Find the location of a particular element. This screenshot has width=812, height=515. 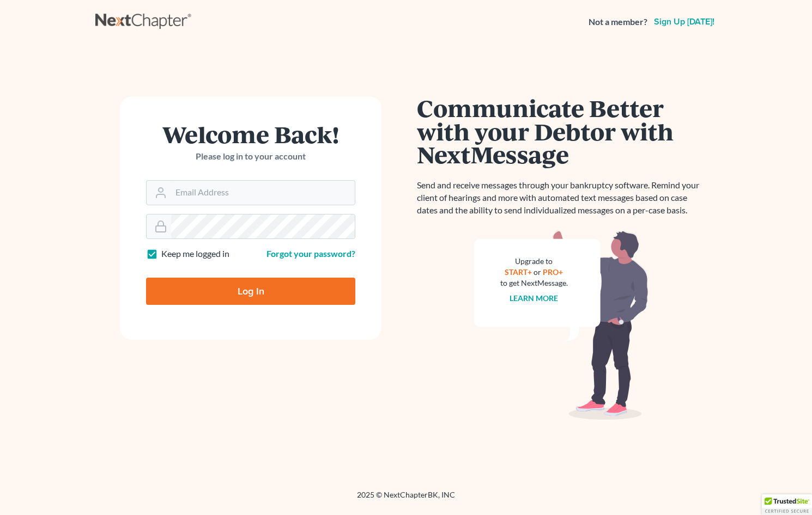

label: Keep me logged in is located at coordinates (195, 254).